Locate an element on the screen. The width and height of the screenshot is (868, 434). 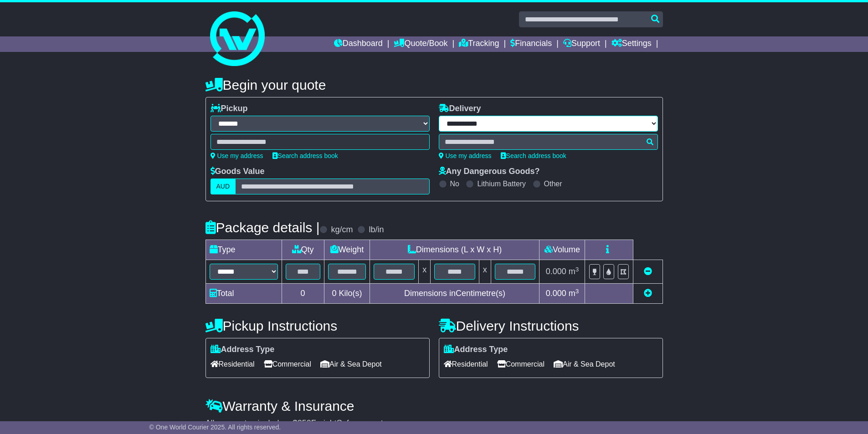
label: No is located at coordinates (455, 184).